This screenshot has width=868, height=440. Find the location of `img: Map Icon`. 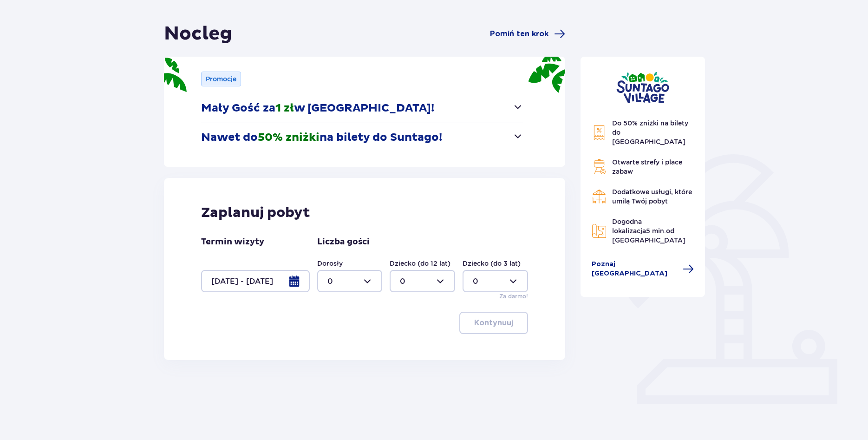

img: Map Icon is located at coordinates (599, 231).